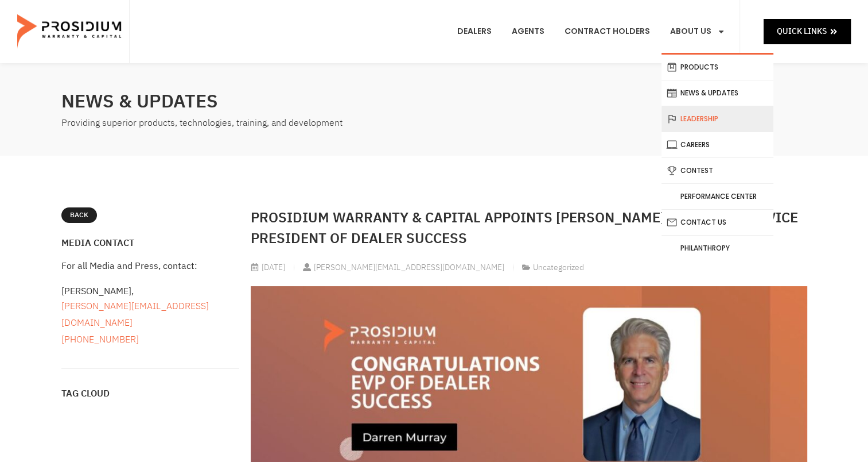  I want to click on h2: News & Updates, so click(245, 101).